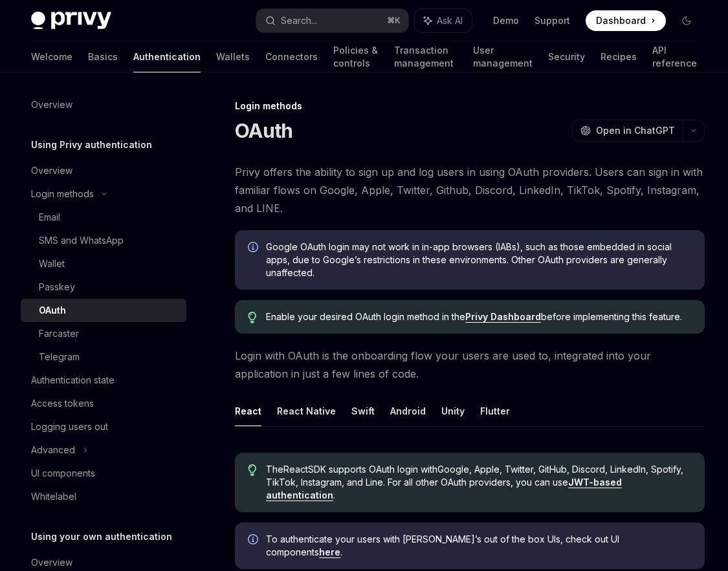 This screenshot has width=728, height=571. I want to click on a: API reference, so click(675, 57).